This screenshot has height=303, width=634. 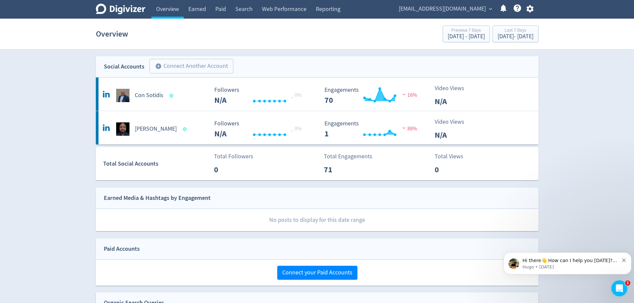 I want to click on p: No posts to display for this date range, so click(x=317, y=220).